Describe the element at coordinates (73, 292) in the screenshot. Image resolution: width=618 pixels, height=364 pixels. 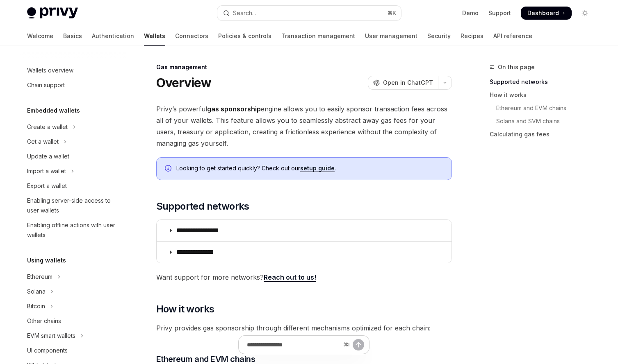
I see `button: Toggle Solana section` at that location.